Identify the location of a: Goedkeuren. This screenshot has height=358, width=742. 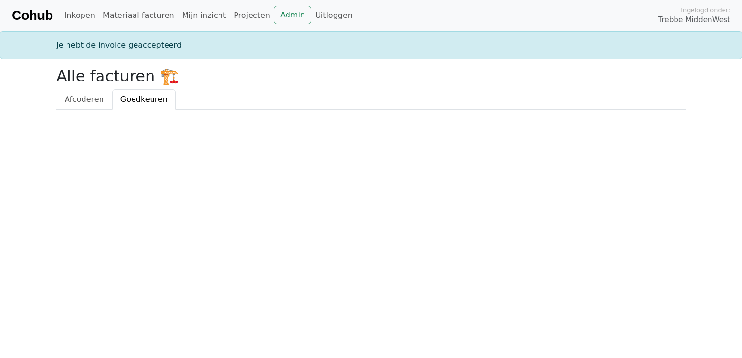
(144, 100).